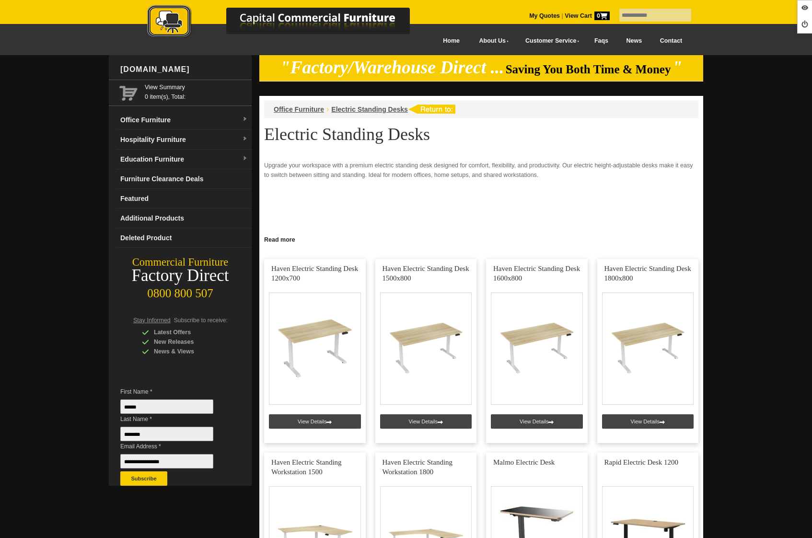 The width and height of the screenshot is (812, 538). I want to click on a: Office Furniture, so click(299, 109).